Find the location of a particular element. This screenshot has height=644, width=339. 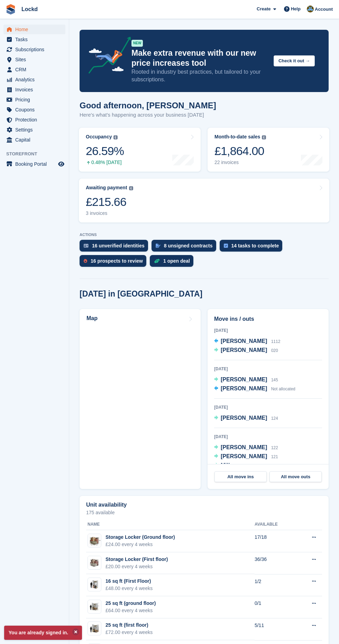

div: £20.00 every 4 weeks is located at coordinates (137, 566).